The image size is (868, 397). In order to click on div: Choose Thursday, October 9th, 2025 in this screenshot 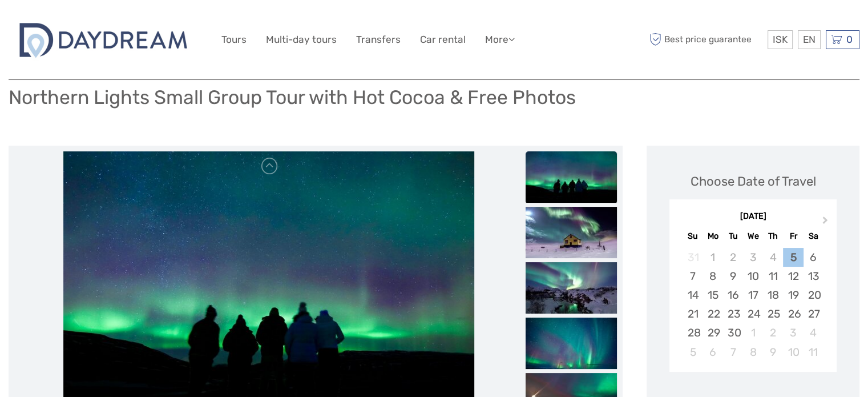, I will do `click(772, 352)`.